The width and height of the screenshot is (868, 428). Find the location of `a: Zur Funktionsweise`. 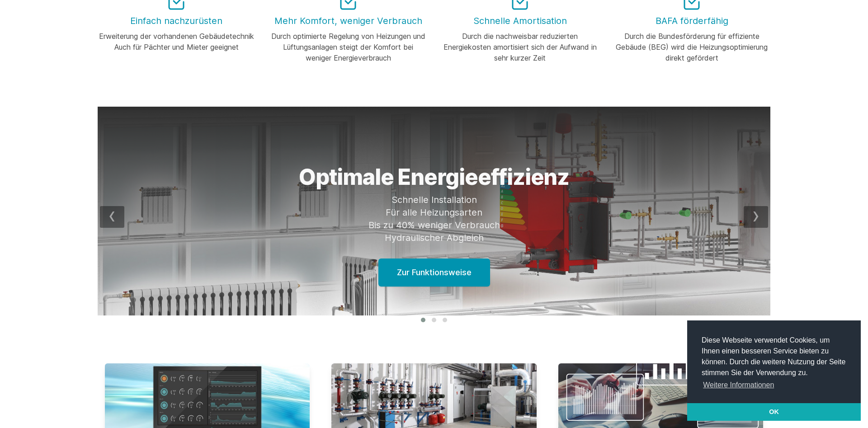

a: Zur Funktionsweise is located at coordinates (434, 272).